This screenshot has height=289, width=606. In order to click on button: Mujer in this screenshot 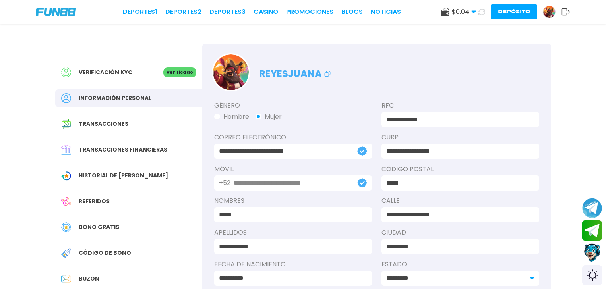, I will do `click(269, 117)`.